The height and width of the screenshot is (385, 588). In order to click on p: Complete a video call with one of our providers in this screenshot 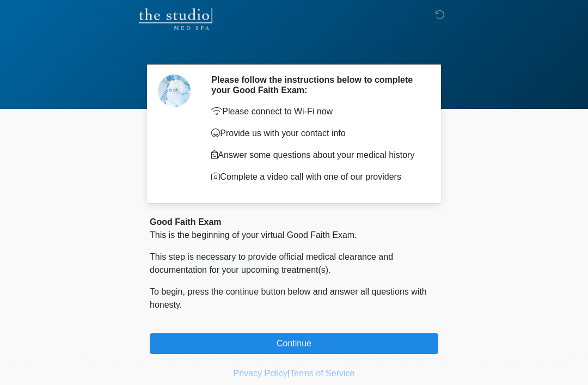, I will do `click(316, 177)`.